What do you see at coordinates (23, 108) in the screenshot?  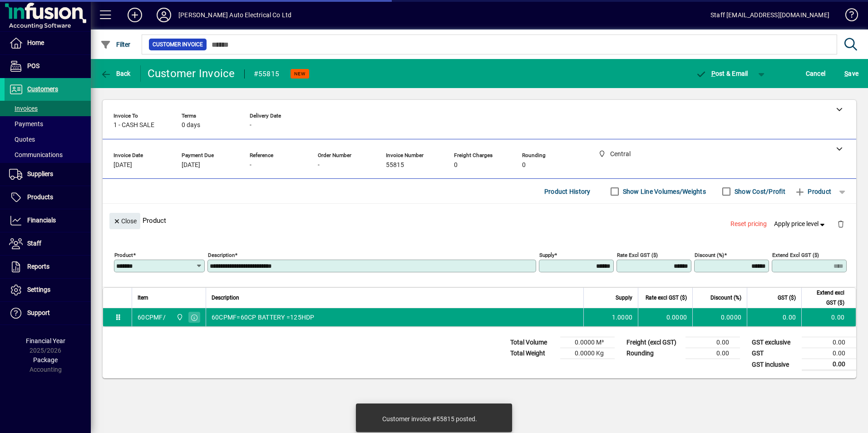 I see `span: Invoices` at bounding box center [23, 108].